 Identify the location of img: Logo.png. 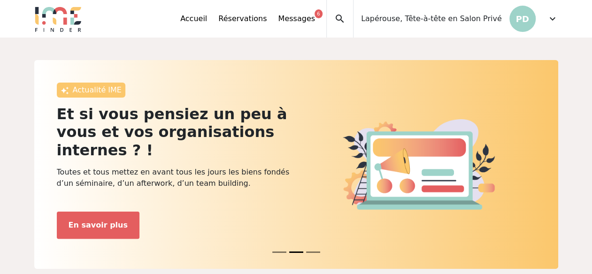
(58, 19).